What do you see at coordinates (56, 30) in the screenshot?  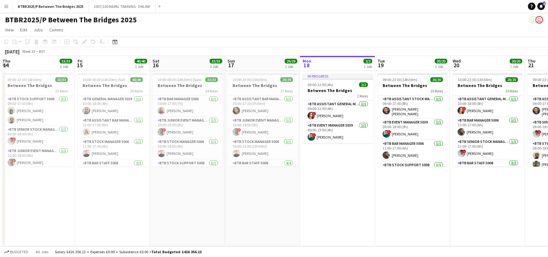 I see `a: Comms` at bounding box center [56, 30].